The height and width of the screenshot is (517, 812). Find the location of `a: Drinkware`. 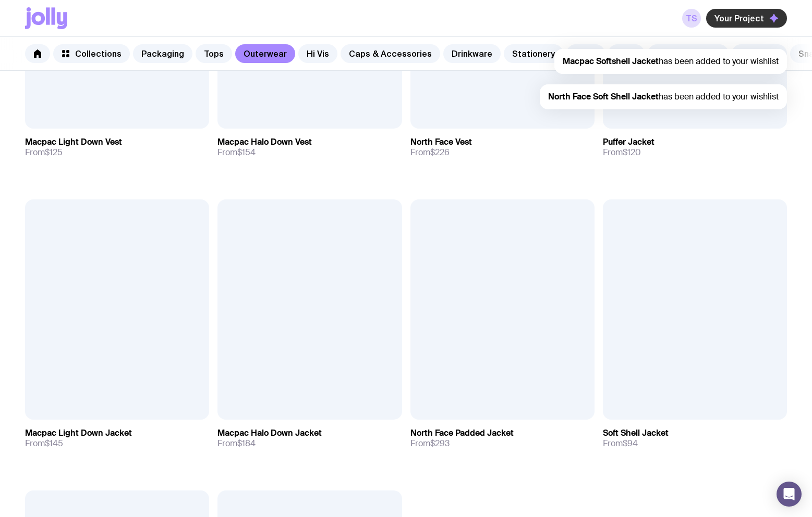

a: Drinkware is located at coordinates (471, 53).